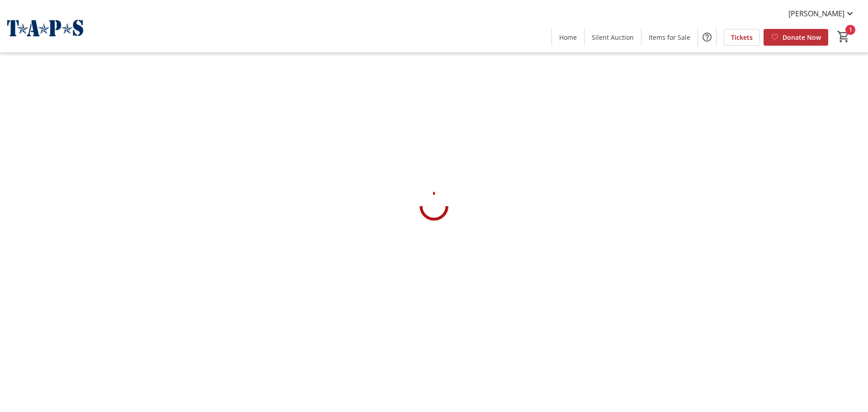 The height and width of the screenshot is (412, 868). What do you see at coordinates (742, 37) in the screenshot?
I see `span: Tickets` at bounding box center [742, 37].